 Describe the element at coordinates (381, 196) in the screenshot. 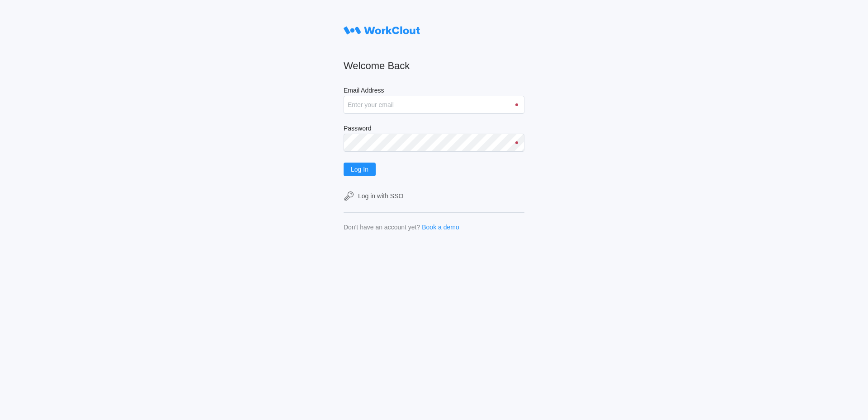

I see `div: Log in with SSO` at that location.